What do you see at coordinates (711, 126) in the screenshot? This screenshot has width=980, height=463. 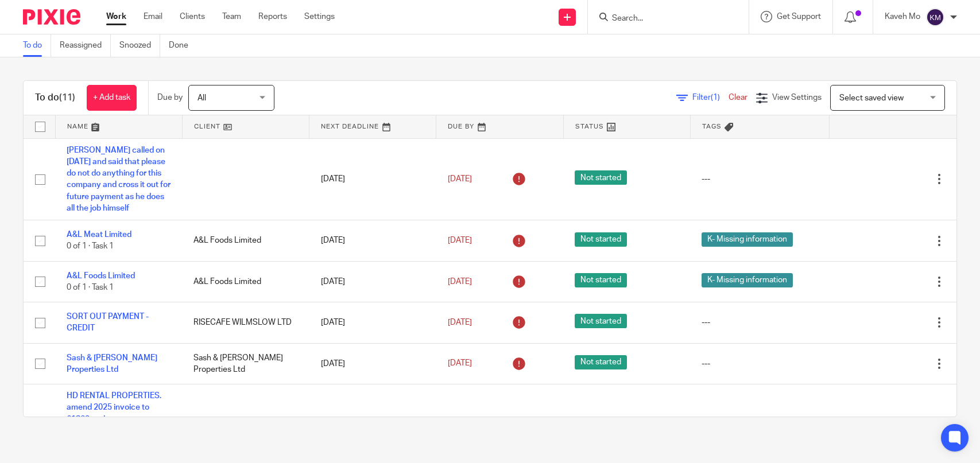 I see `span: Tags` at bounding box center [711, 126].